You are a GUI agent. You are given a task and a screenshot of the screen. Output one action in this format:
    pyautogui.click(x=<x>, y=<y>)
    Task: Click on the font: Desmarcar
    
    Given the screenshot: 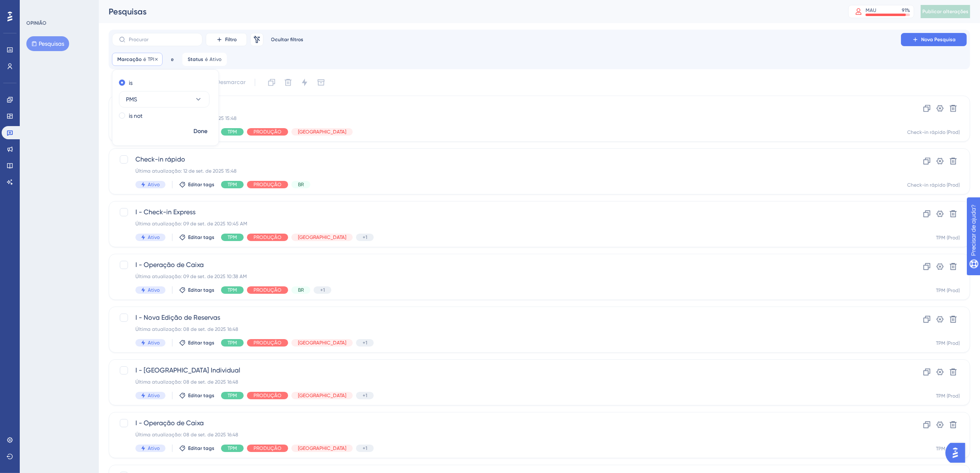 What is the action you would take?
    pyautogui.click(x=231, y=82)
    